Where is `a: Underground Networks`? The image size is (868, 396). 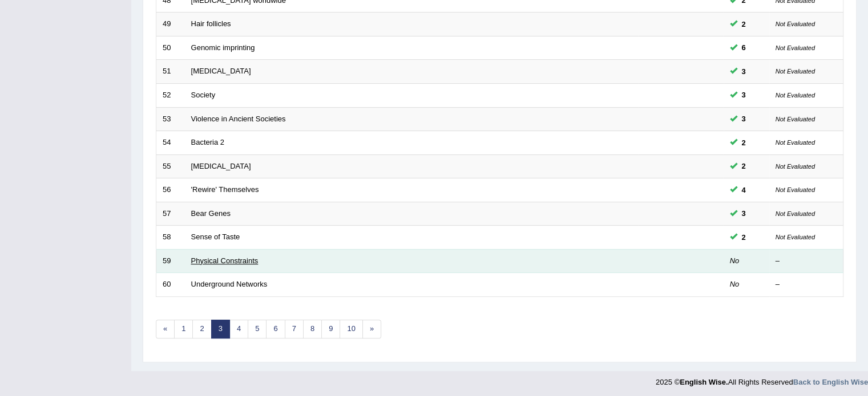
a: Underground Networks is located at coordinates (230, 284).